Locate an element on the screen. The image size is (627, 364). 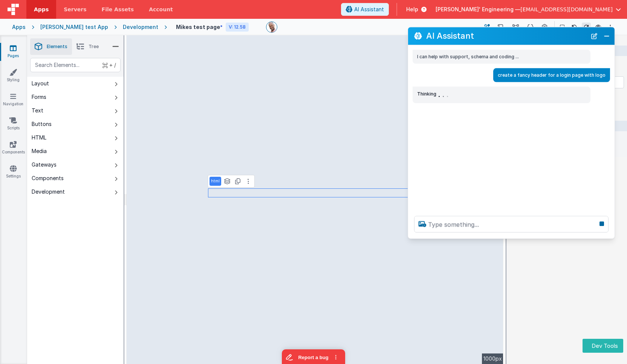
div: Components is located at coordinates (47, 178).